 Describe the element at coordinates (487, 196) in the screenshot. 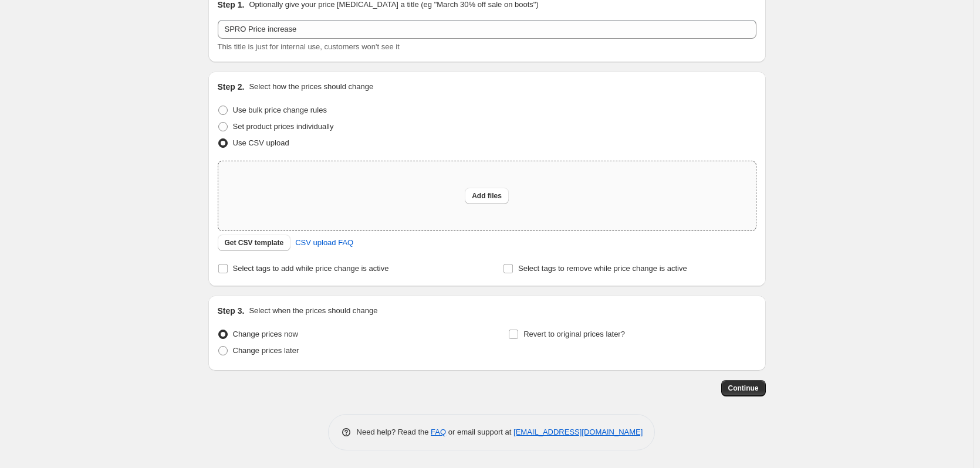

I see `button: Add files` at that location.